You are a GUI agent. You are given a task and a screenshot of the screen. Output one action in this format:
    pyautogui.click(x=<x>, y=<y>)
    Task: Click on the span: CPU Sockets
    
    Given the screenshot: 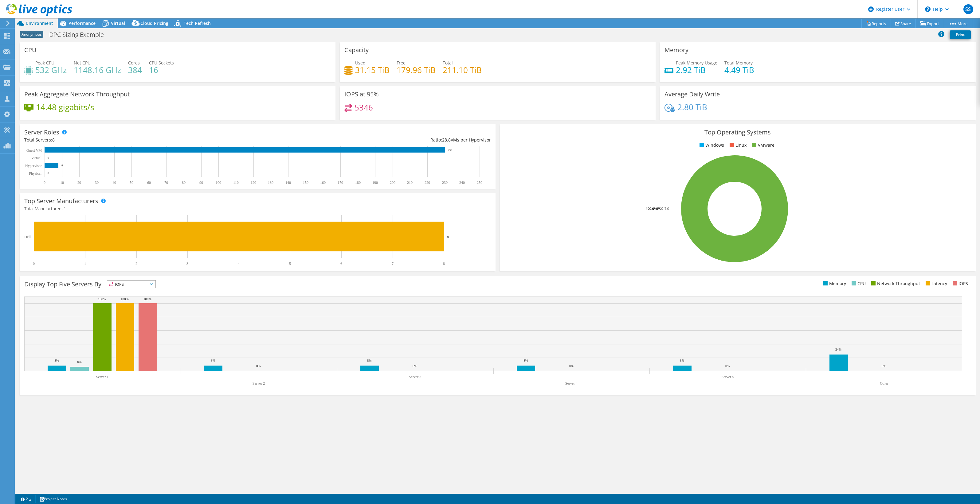 What is the action you would take?
    pyautogui.click(x=162, y=63)
    